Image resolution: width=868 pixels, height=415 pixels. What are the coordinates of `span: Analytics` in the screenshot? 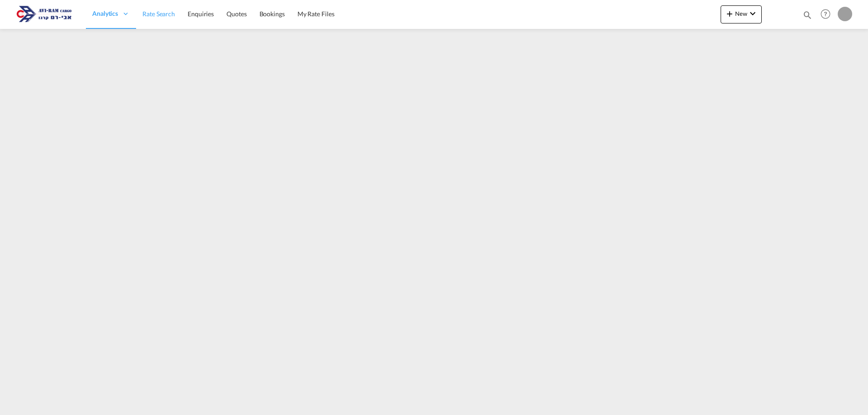 It's located at (105, 14).